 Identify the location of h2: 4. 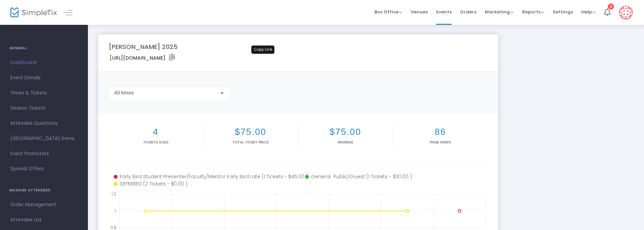
(156, 132).